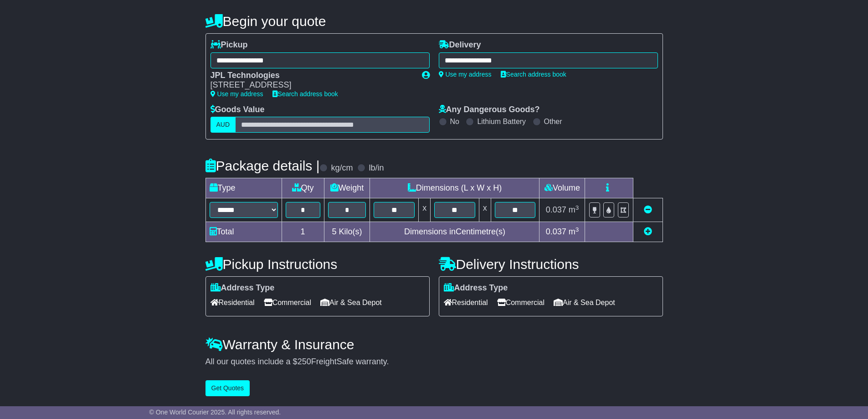  Describe the element at coordinates (489, 110) in the screenshot. I see `label: Any Dangerous Goods?` at that location.